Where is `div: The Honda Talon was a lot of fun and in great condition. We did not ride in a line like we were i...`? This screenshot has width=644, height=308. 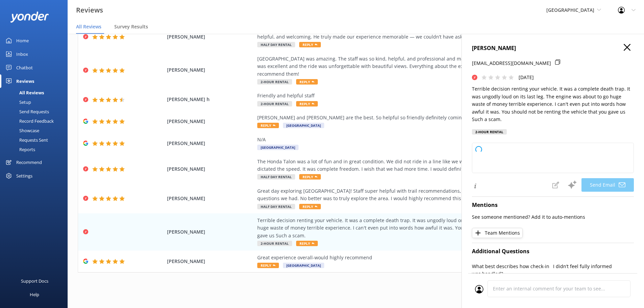
div: The Honda Talon was a lot of fun and in great condition. We did not ride in a line like we were i... is located at coordinates (411, 166).